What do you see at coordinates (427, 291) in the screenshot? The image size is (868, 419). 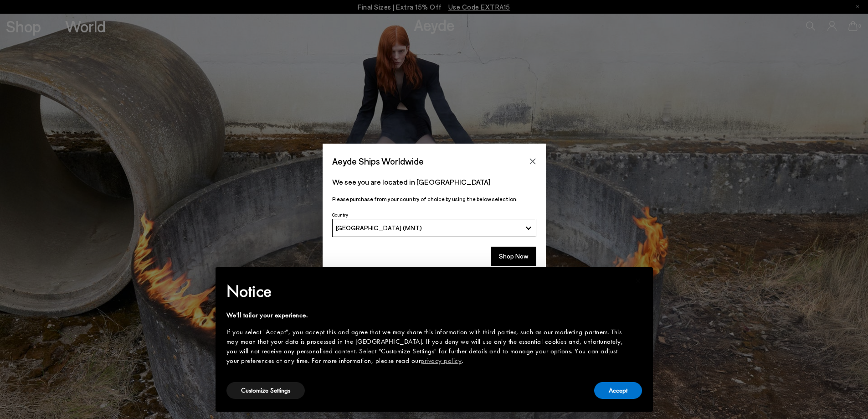 I see `h2: Notice` at bounding box center [427, 291].